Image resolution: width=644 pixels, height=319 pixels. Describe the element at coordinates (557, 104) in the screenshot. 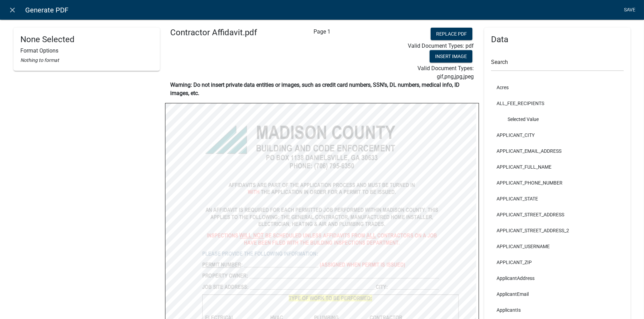

I see `li: ALL_FEE_RECIPIENTS` at that location.